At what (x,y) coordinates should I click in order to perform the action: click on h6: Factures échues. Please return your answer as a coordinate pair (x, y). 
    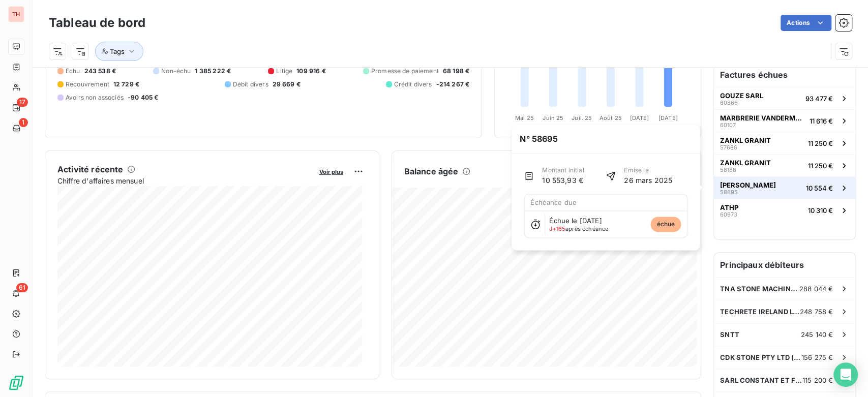
    Looking at the image, I should click on (785, 75).